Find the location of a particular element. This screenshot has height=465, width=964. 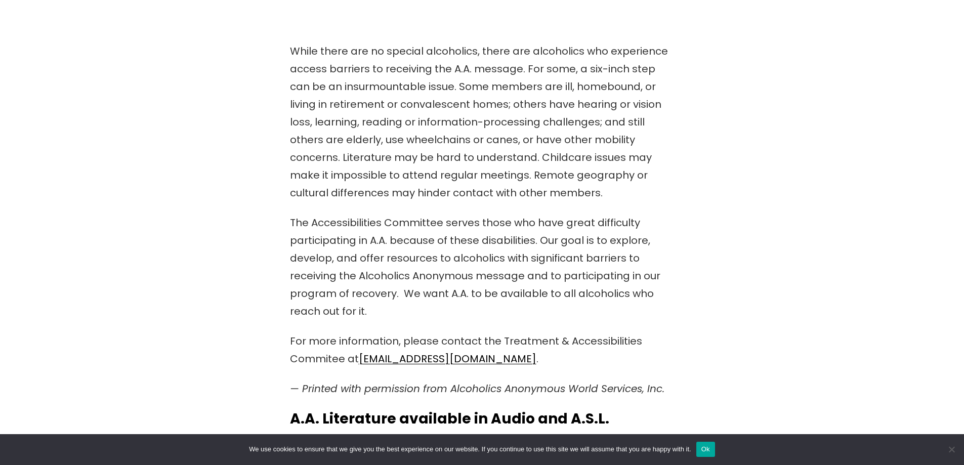

span: We use cookies to ensure that we give you the best experience on our website. If you continue to ... is located at coordinates (469, 449).